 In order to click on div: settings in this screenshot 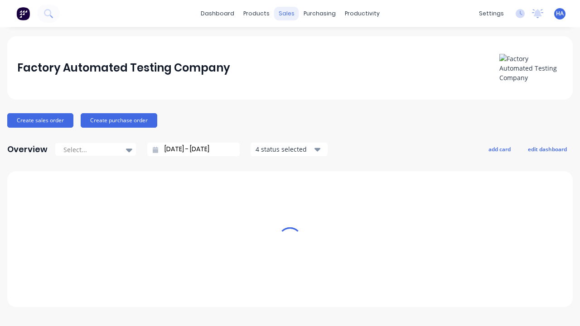, I will do `click(491, 14)`.